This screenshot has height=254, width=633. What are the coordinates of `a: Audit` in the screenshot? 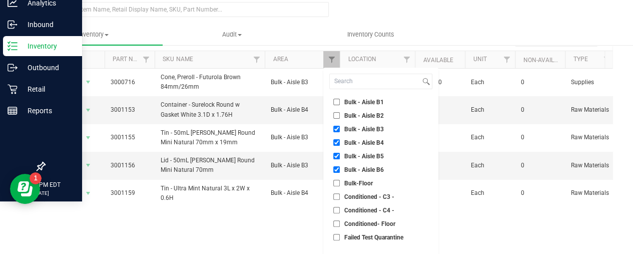 It's located at (232, 35).